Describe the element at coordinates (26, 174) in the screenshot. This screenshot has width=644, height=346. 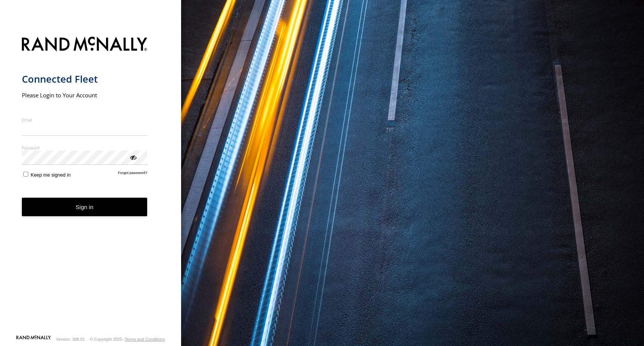
I see `input: Keep me signed in` at that location.